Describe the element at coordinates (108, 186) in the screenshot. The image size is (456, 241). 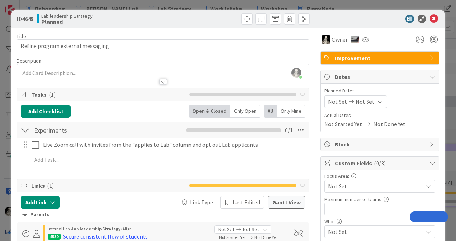
I see `span: Links` at that location.